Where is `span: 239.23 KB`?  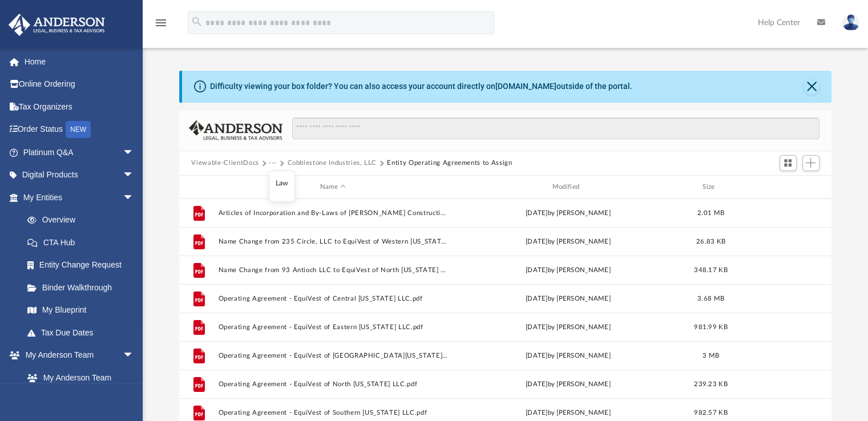
span: 239.23 KB is located at coordinates (711, 384).